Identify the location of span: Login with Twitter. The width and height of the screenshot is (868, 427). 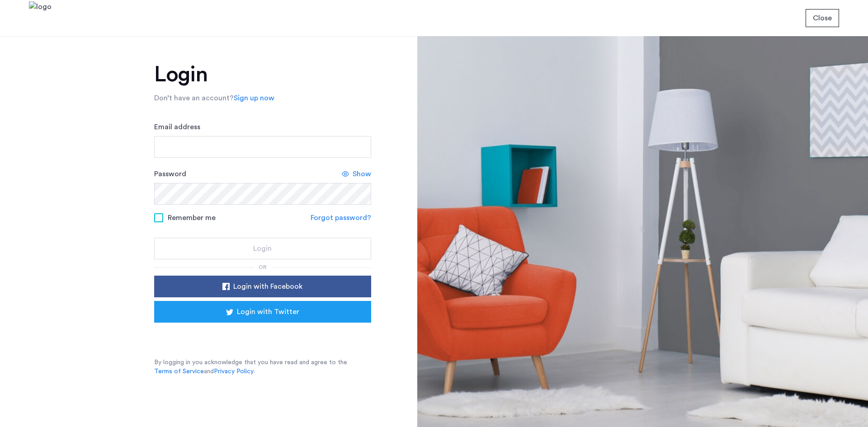
(268, 312).